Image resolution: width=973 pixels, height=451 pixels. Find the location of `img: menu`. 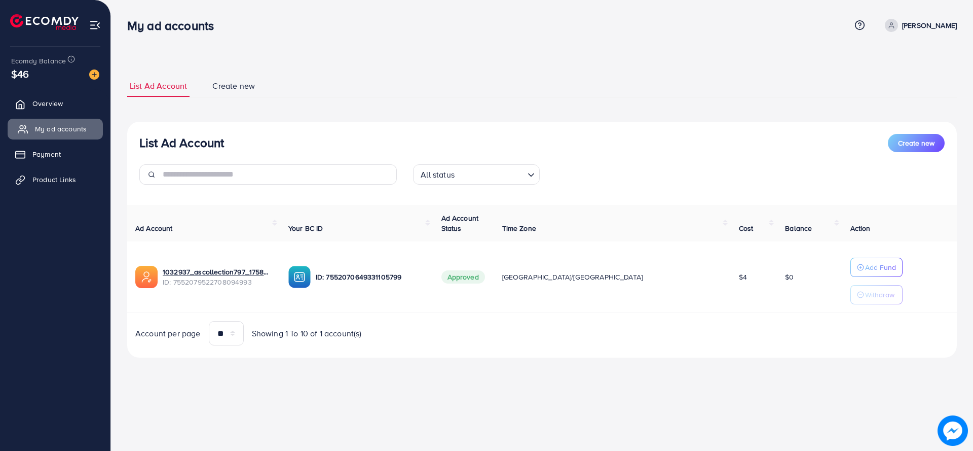

img: menu is located at coordinates (95, 25).